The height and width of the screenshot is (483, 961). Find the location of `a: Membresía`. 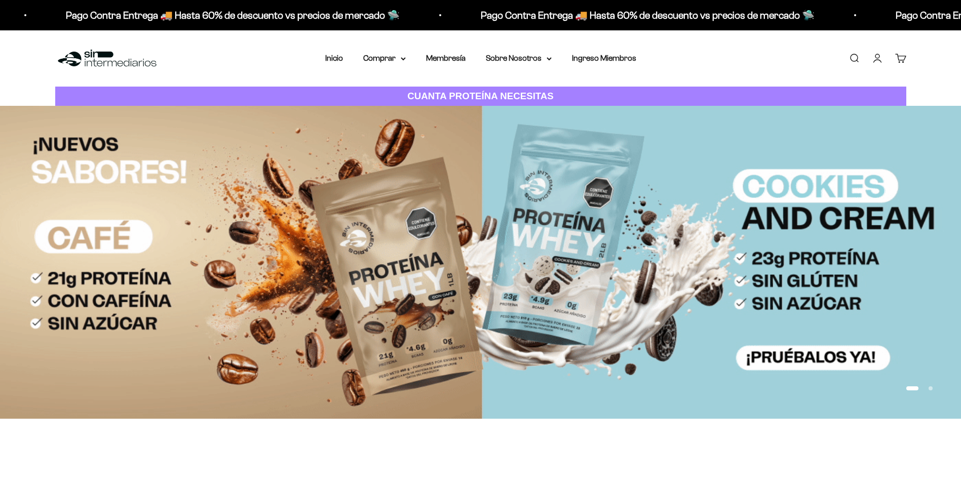

a: Membresía is located at coordinates (446, 58).